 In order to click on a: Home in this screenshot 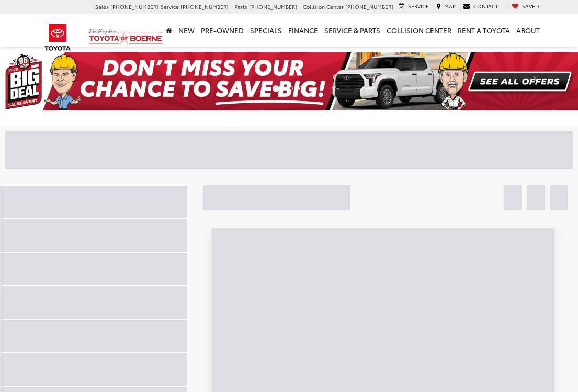, I will do `click(169, 30)`.